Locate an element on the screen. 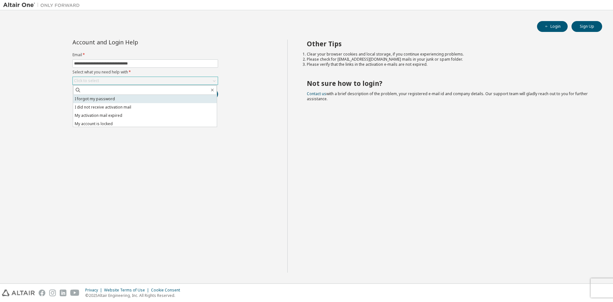 Image resolution: width=613 pixels, height=302 pixels. div: Website Terms of Use is located at coordinates (127, 290).